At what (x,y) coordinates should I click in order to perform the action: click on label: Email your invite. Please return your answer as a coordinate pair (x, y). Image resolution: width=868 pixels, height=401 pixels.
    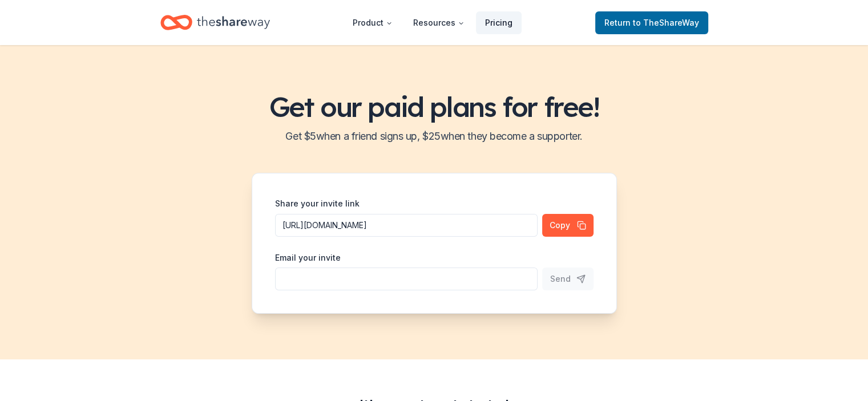
    Looking at the image, I should click on (308, 258).